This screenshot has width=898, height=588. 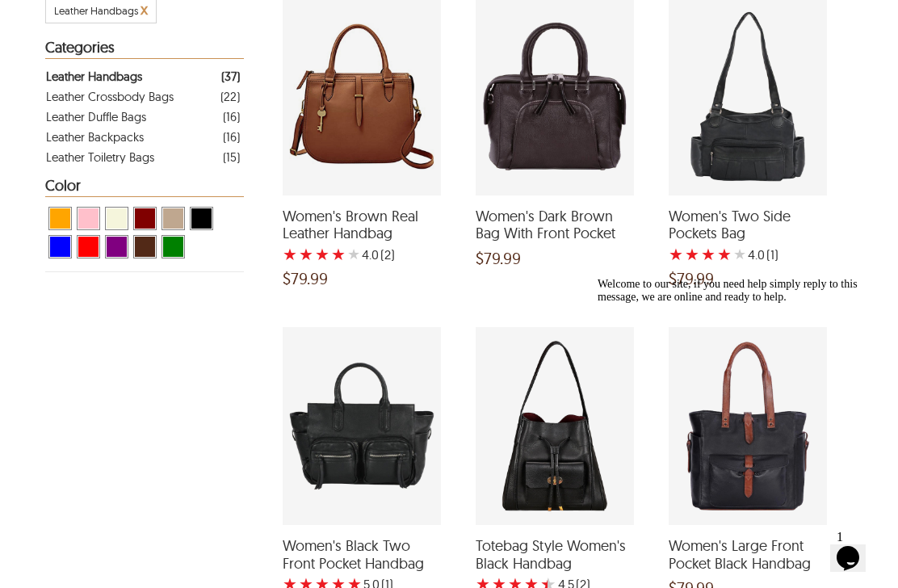 I want to click on span: (2, so click(x=385, y=255).